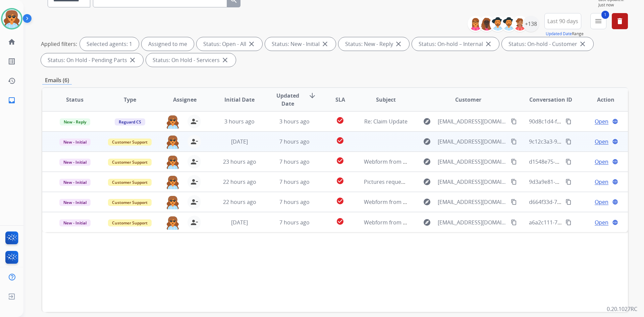 This screenshot has width=644, height=317. What do you see at coordinates (340, 100) in the screenshot?
I see `span: SLA` at bounding box center [340, 100].